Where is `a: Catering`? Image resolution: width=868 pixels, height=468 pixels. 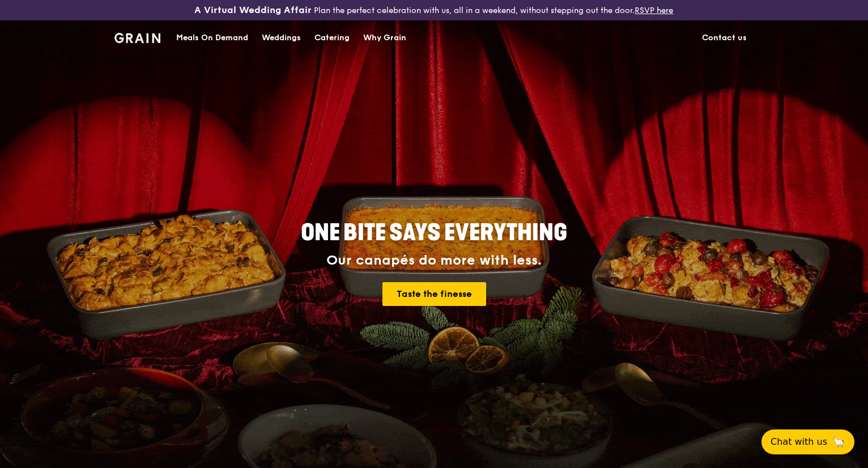 a: Catering is located at coordinates (332, 38).